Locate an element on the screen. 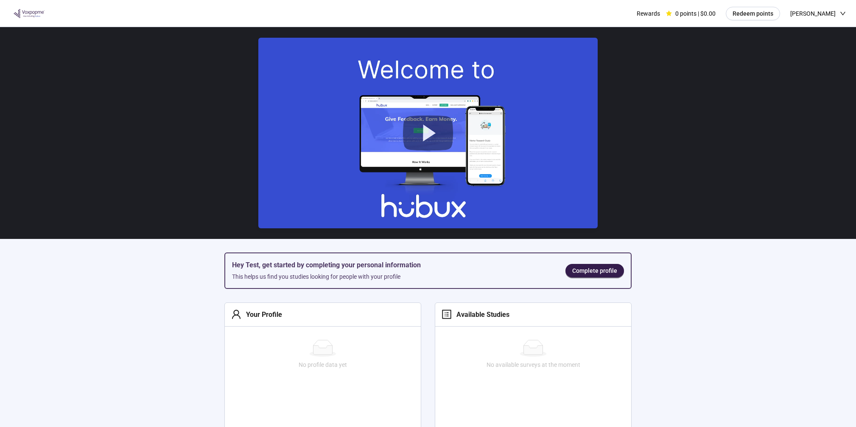  div: Your Profile is located at coordinates (262, 315).